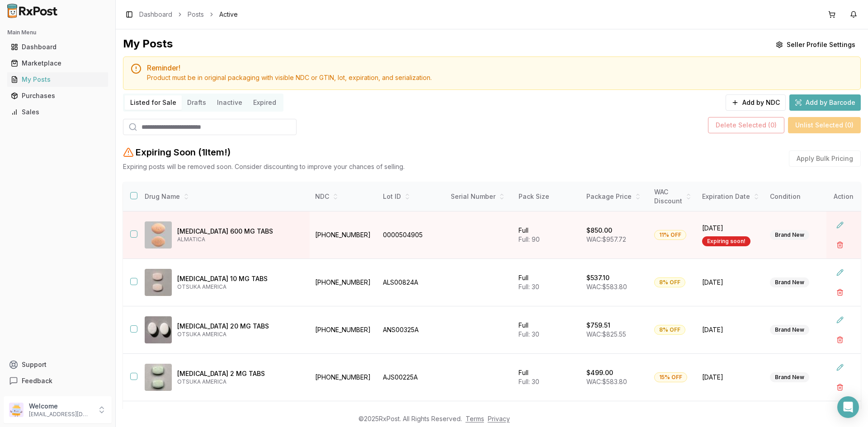 The width and height of the screenshot is (868, 427). I want to click on button: Add by NDC, so click(756, 103).